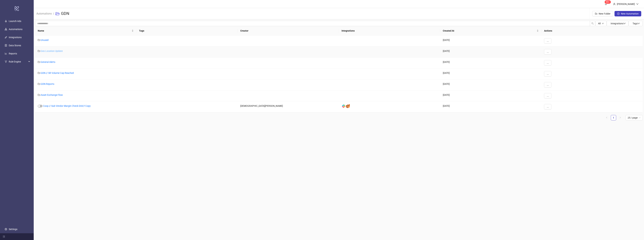 Image resolution: width=644 pixels, height=240 pixels. What do you see at coordinates (47, 84) in the screenshot?
I see `a: GDN Reports` at bounding box center [47, 84].